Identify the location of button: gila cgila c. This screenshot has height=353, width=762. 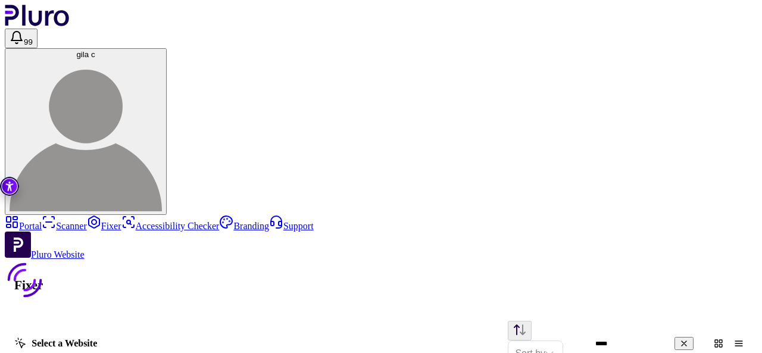
(86, 132).